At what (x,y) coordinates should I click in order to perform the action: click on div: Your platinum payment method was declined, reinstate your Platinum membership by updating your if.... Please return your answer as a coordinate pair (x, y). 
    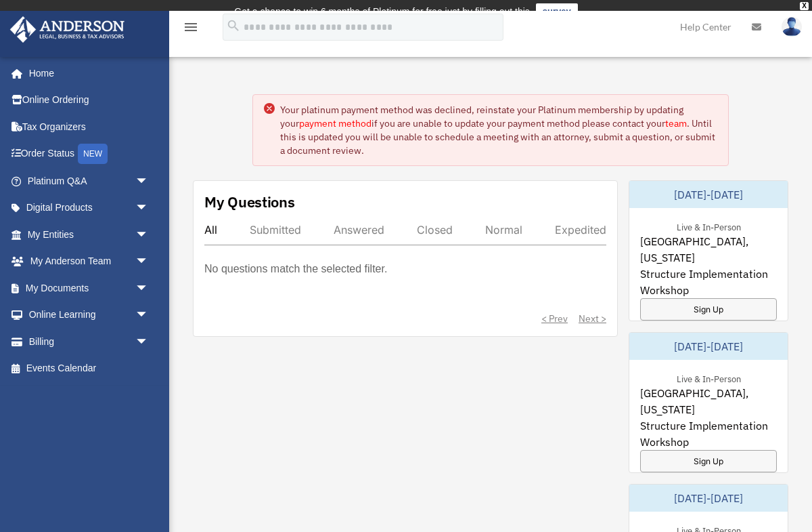
    Looking at the image, I should click on (499, 130).